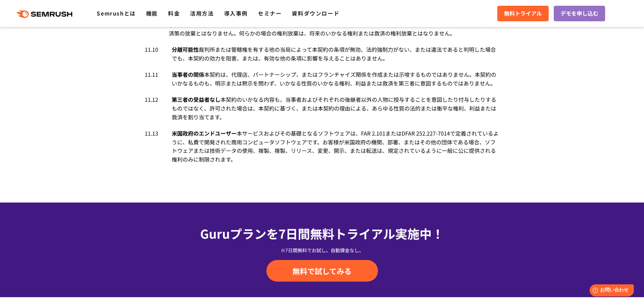 The height and width of the screenshot is (308, 644). I want to click on span: 11.12, so click(151, 100).